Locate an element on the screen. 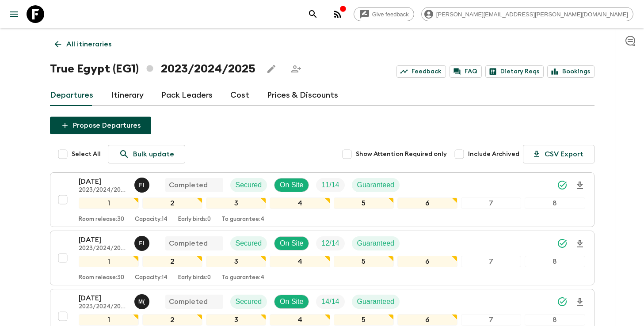  a: Pack Leaders is located at coordinates (187, 96).